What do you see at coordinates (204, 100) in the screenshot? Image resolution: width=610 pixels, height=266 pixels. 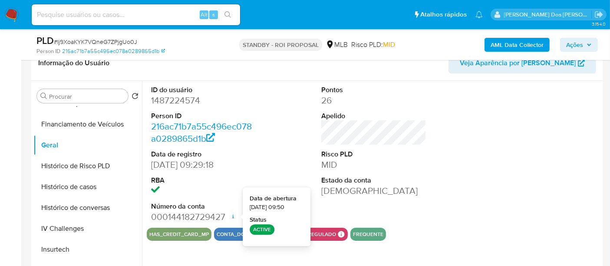 I see `dd: 1487224574` at bounding box center [204, 100].